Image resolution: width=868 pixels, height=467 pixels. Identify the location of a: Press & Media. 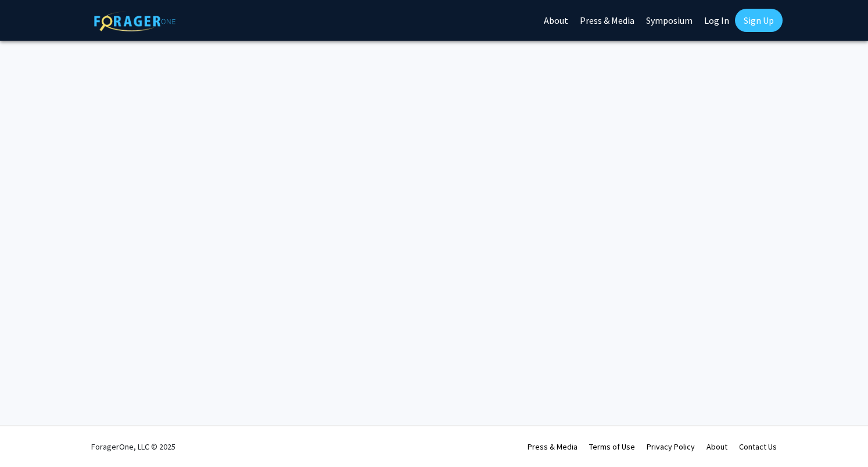
(552, 447).